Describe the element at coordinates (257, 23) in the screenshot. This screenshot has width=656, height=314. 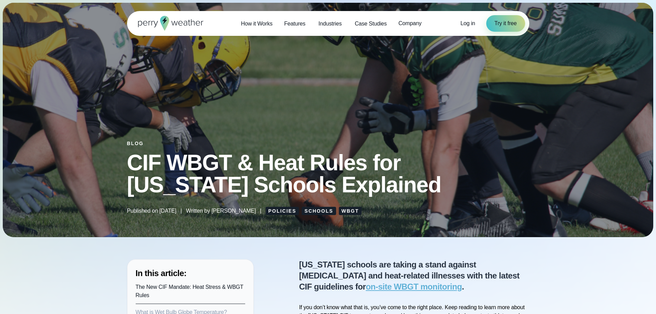
I see `a: How it Works` at that location.